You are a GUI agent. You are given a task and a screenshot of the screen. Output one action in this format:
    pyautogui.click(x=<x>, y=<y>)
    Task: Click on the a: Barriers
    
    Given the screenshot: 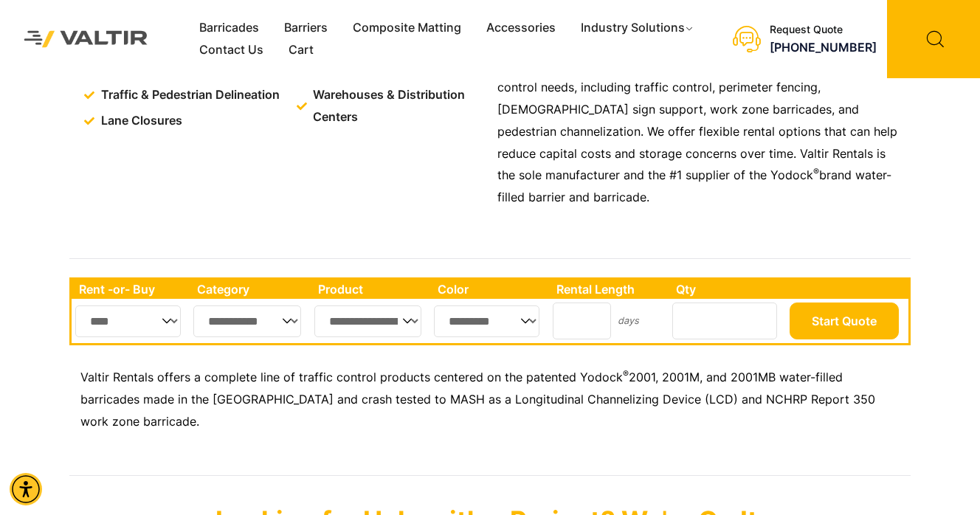 What is the action you would take?
    pyautogui.click(x=305, y=28)
    